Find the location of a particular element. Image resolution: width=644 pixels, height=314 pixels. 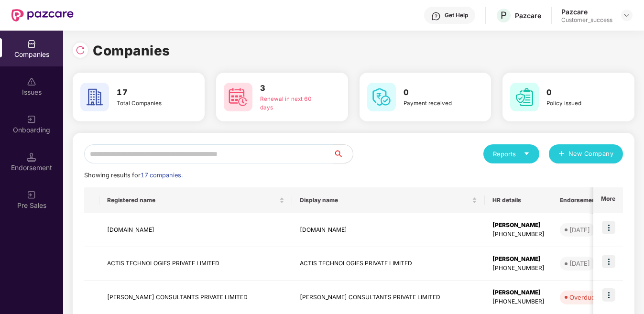

span: P is located at coordinates (503, 16).